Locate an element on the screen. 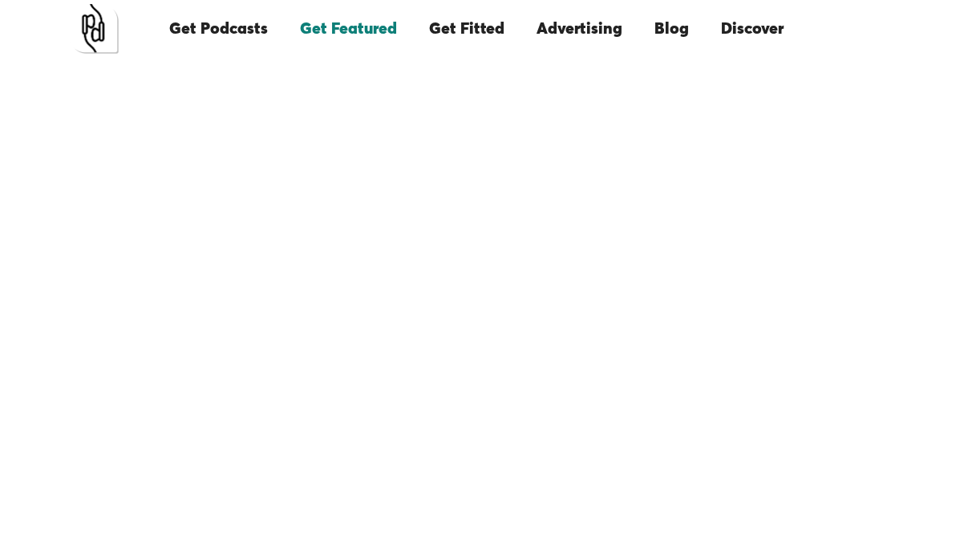 This screenshot has width=968, height=560. a: Blog is located at coordinates (672, 29).